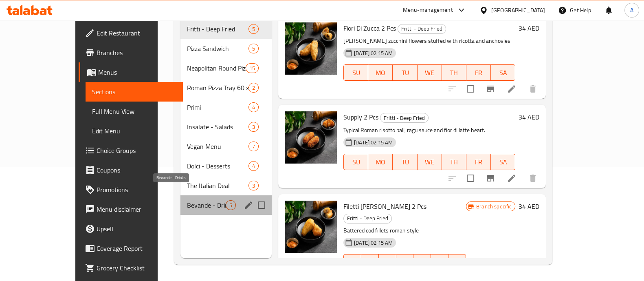 The height and width of the screenshot is (281, 644). I want to click on span: 7, so click(253, 146).